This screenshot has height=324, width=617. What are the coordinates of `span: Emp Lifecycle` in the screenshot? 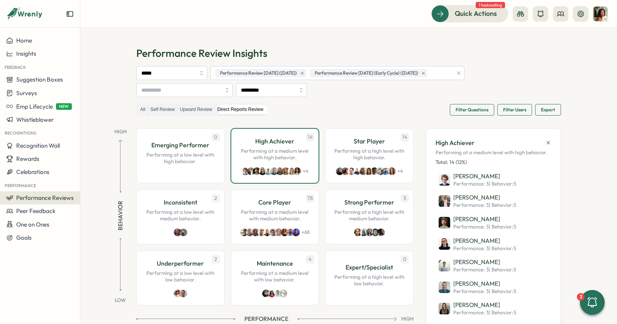 It's located at (34, 106).